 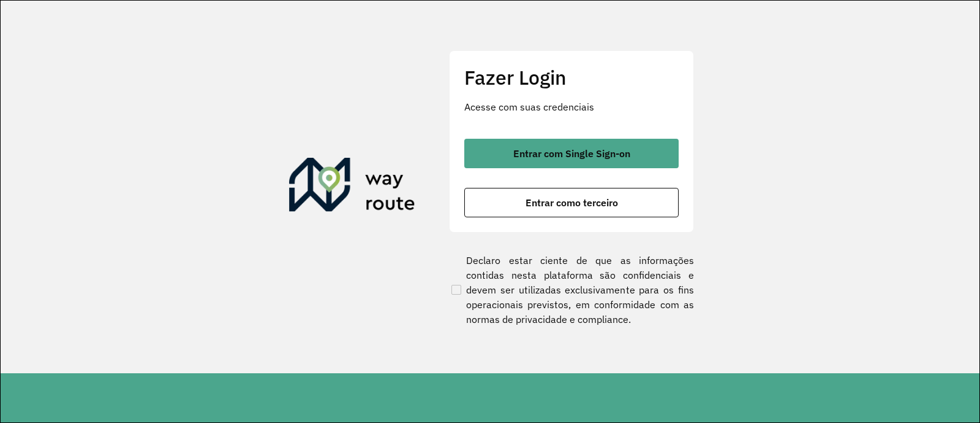 I want to click on p: Acesse com suas credenciais, so click(x=572, y=107).